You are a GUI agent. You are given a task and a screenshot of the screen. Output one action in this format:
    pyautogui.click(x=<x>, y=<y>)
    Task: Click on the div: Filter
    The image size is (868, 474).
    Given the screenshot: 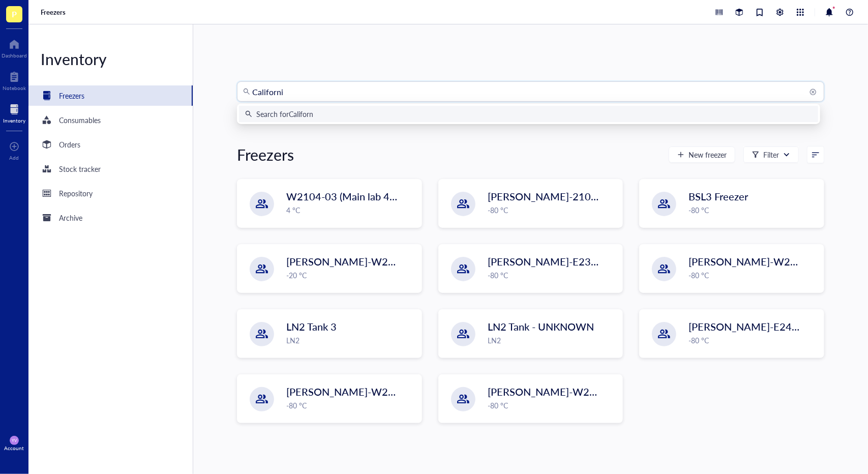 What is the action you would take?
    pyautogui.click(x=771, y=155)
    